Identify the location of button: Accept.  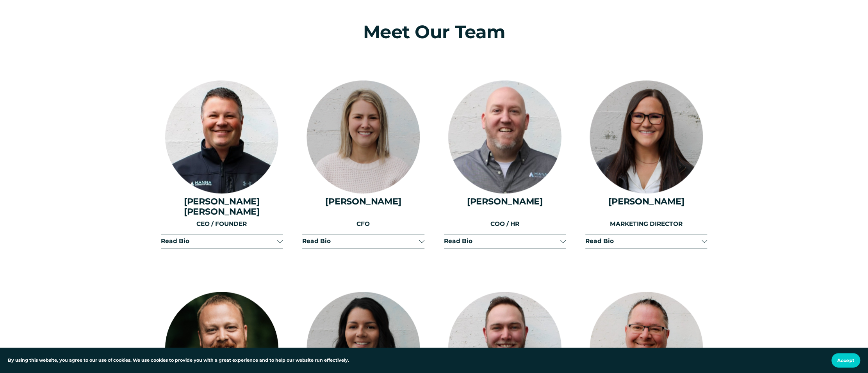
(846, 360).